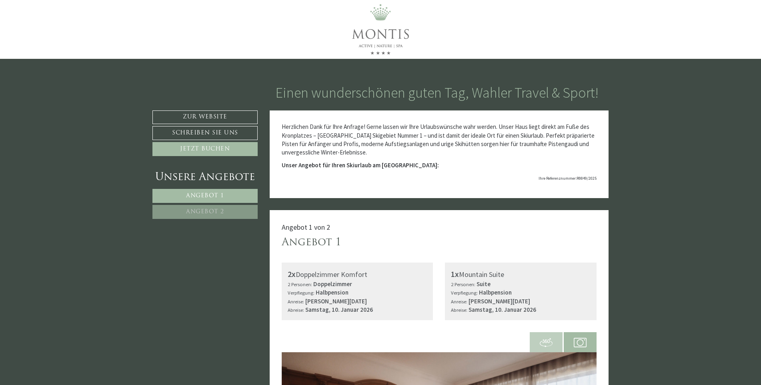 The width and height of the screenshot is (761, 385). What do you see at coordinates (437, 93) in the screenshot?
I see `h1: Einen wunderschönen guten Tag, Wahler Travel & Sport!` at bounding box center [437, 93].